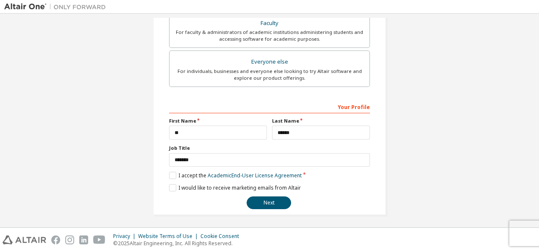  What do you see at coordinates (270, 23) in the screenshot?
I see `div: Faculty` at bounding box center [270, 23].